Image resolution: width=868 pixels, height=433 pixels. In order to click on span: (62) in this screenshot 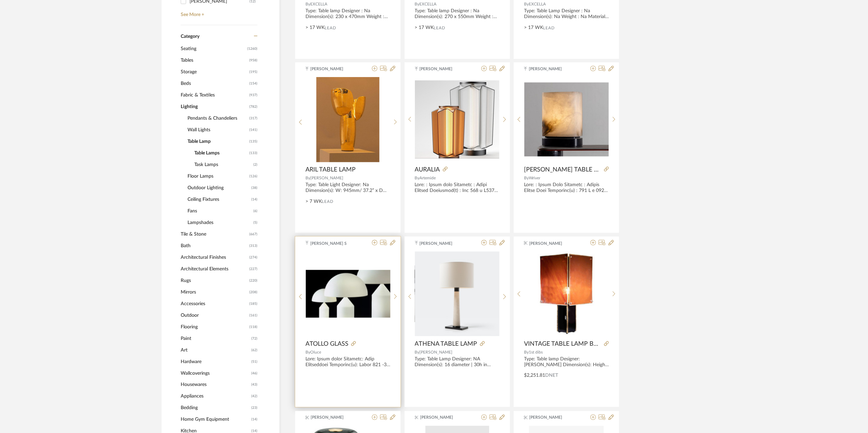, I will do `click(254, 350)`.